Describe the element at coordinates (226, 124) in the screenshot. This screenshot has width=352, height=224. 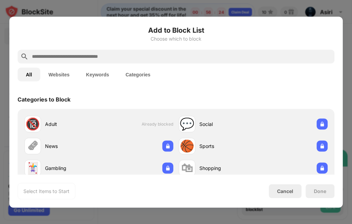
I see `div: Social` at that location.